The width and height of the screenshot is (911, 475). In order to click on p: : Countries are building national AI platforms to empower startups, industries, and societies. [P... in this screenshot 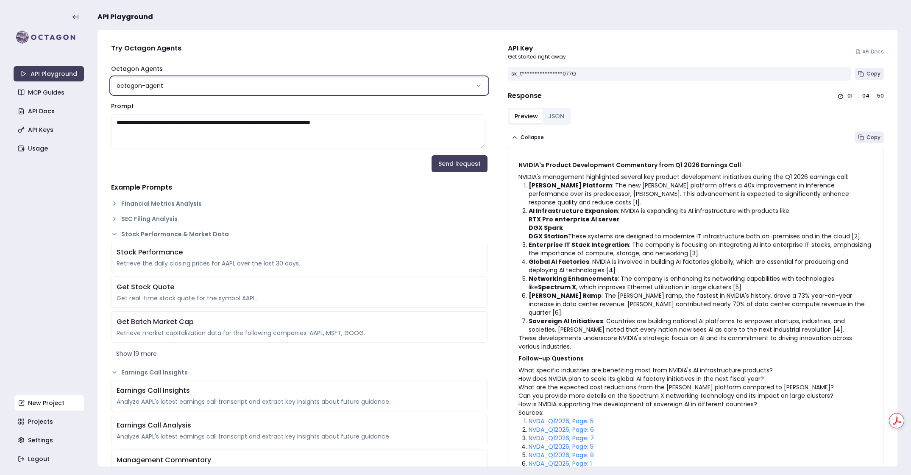, I will do `click(701, 325)`.